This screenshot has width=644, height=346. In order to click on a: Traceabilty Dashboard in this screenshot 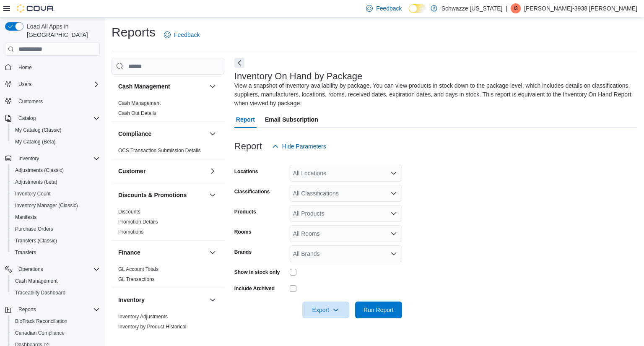, I will do `click(40, 293)`.